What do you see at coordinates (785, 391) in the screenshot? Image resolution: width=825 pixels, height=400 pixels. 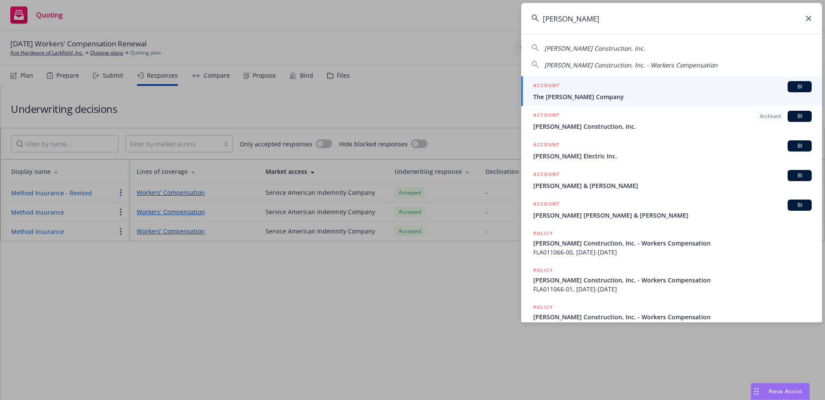 I see `span: Nova Assist` at bounding box center [785, 391].